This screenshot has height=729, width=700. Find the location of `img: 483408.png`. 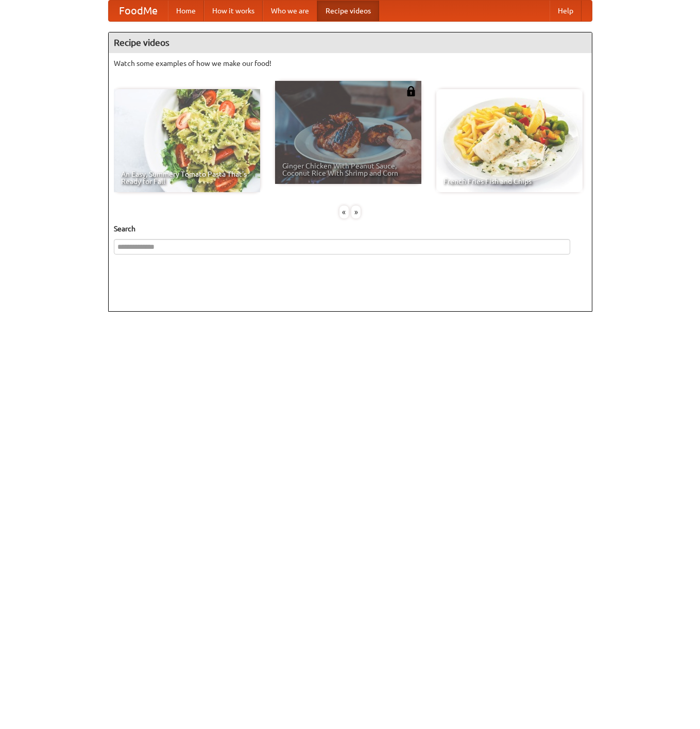

img: 483408.png is located at coordinates (411, 91).